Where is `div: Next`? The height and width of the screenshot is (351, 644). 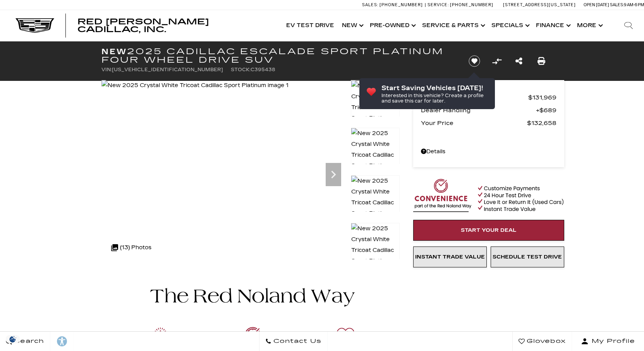 div: Next is located at coordinates (334, 175).